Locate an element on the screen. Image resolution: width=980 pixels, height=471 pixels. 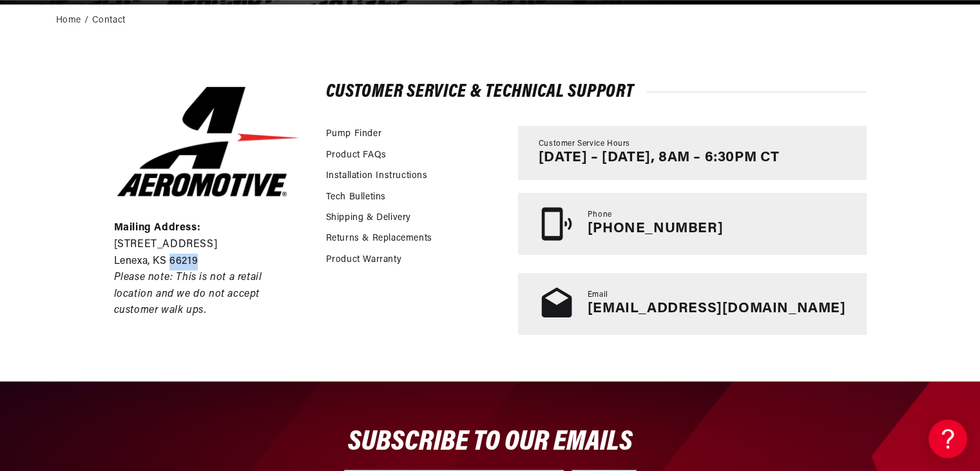
a: Shipping & Delivery is located at coordinates (369, 217).